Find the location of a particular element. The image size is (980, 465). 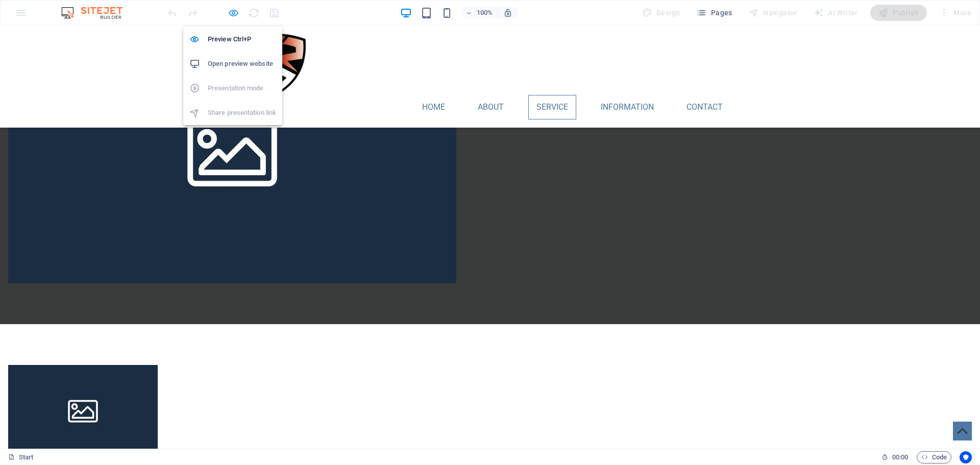

a: Click to cancel selection. Double-click to open Pages is located at coordinates (21, 457).